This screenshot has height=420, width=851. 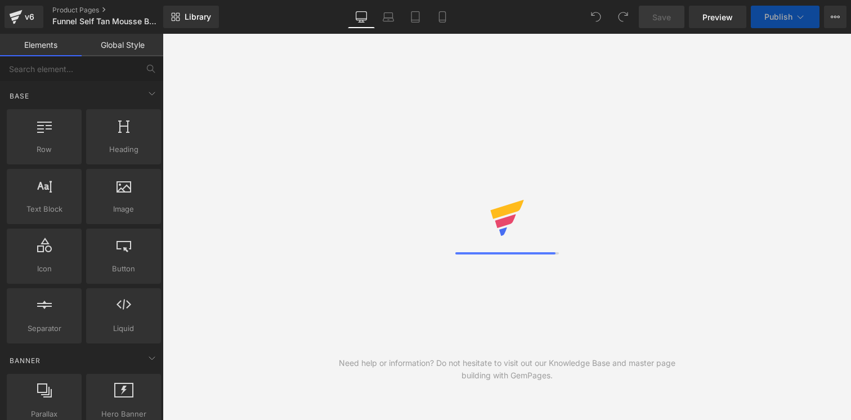 What do you see at coordinates (718, 17) in the screenshot?
I see `span: Preview` at bounding box center [718, 17].